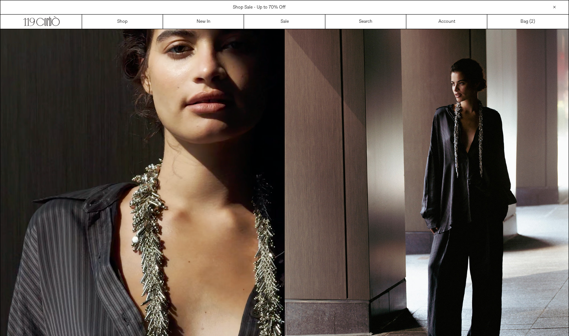  I want to click on a: Search, so click(366, 22).